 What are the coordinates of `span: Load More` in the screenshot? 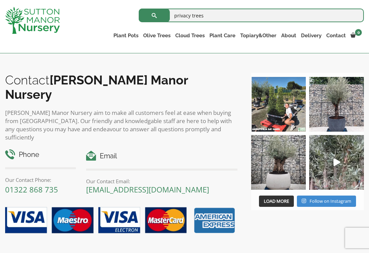 It's located at (277, 201).